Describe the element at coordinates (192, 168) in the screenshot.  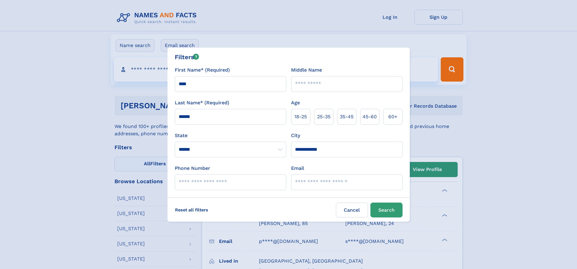
I see `label: Phone Number` at that location.